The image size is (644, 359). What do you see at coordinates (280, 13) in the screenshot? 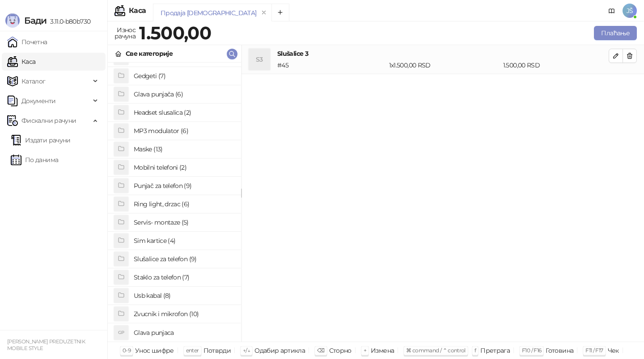
I see `button: Add tab` at bounding box center [280, 13].